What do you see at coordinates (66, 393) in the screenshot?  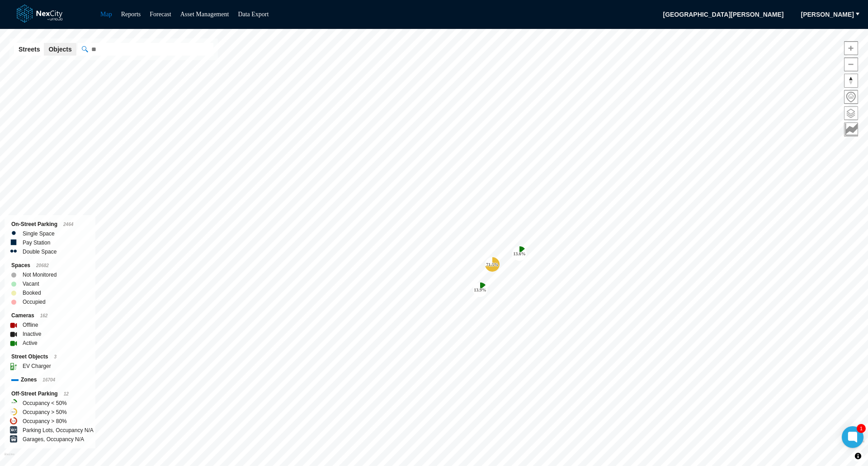 I see `span: 12` at bounding box center [66, 393].